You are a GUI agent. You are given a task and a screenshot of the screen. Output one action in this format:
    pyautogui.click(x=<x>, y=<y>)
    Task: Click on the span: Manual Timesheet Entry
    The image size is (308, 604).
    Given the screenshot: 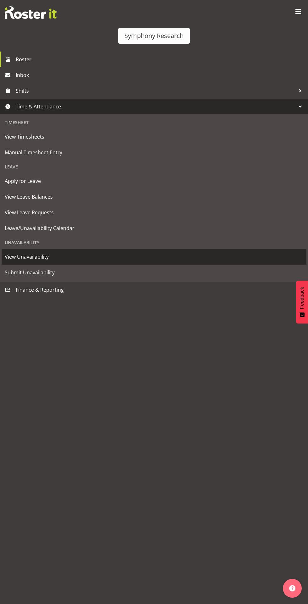 What is the action you would take?
    pyautogui.click(x=154, y=152)
    